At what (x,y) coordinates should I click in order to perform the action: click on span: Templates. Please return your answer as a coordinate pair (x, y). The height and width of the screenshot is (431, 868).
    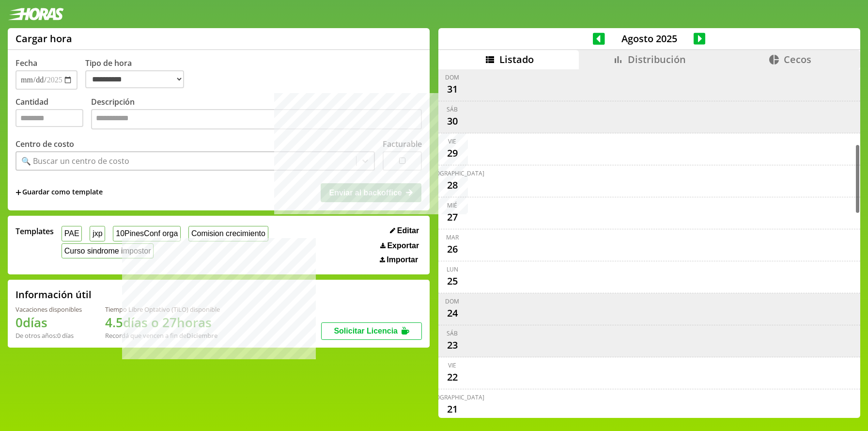
    Looking at the image, I should click on (34, 231).